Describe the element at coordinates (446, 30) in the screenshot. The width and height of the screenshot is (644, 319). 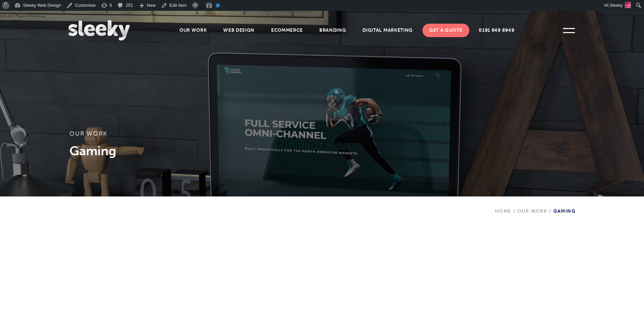
I see `a: Get A Quote` at that location.